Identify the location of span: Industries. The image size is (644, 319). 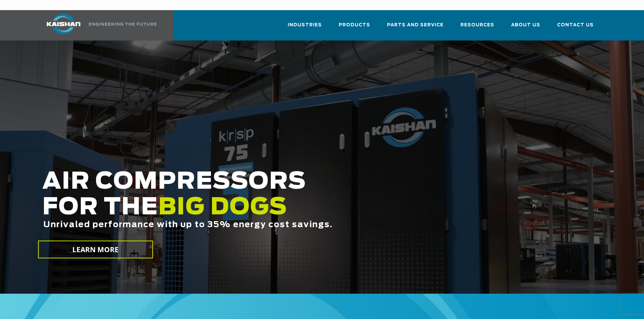
(304, 25).